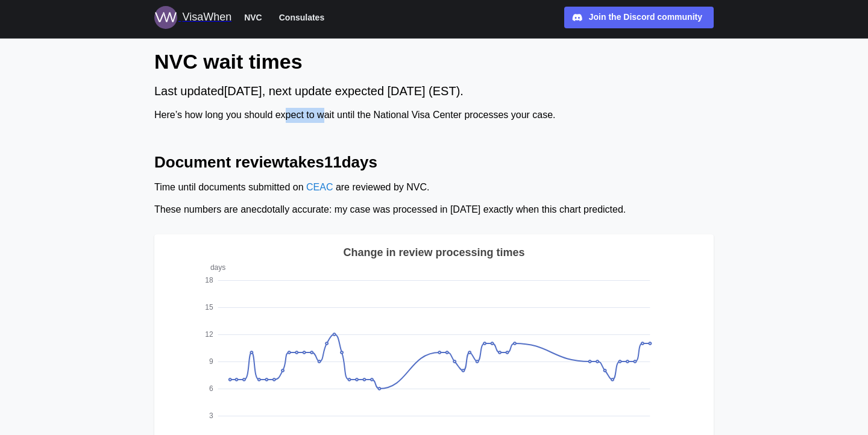  I want to click on div: Here’s how long you should expect to wait until the National Visa Center processes your case., so click(434, 115).